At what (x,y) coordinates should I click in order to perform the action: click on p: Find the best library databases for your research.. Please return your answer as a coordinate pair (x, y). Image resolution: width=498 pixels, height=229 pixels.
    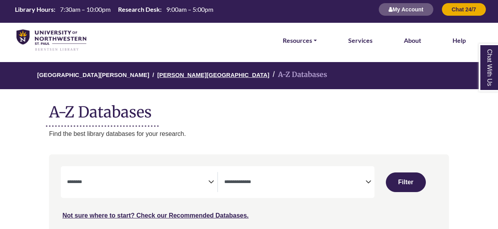
    Looking at the image, I should click on (249, 134).